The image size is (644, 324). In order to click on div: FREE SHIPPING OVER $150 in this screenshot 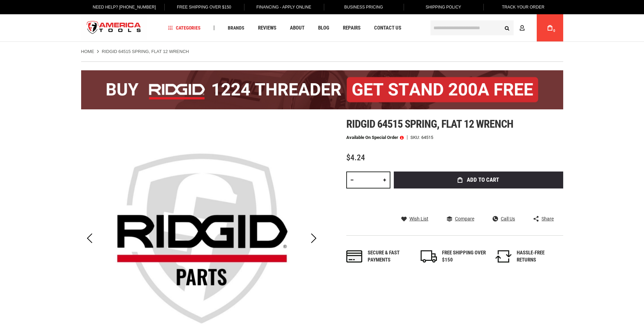, I will do `click(464, 256)`.